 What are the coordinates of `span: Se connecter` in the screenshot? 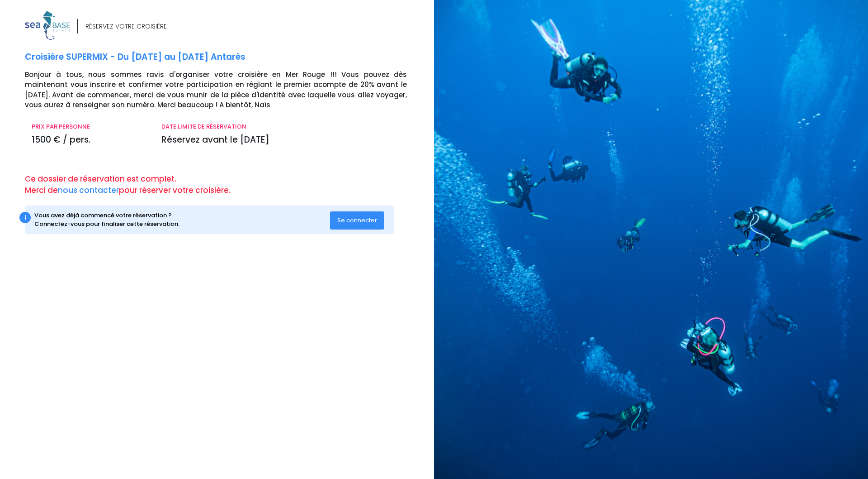 It's located at (357, 220).